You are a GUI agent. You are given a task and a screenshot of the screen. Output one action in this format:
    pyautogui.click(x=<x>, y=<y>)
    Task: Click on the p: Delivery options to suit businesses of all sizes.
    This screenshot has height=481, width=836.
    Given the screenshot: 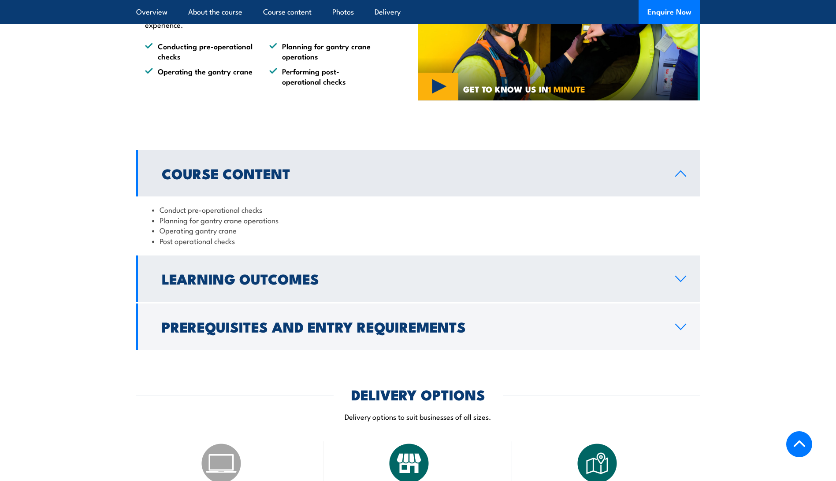 What is the action you would take?
    pyautogui.click(x=418, y=417)
    